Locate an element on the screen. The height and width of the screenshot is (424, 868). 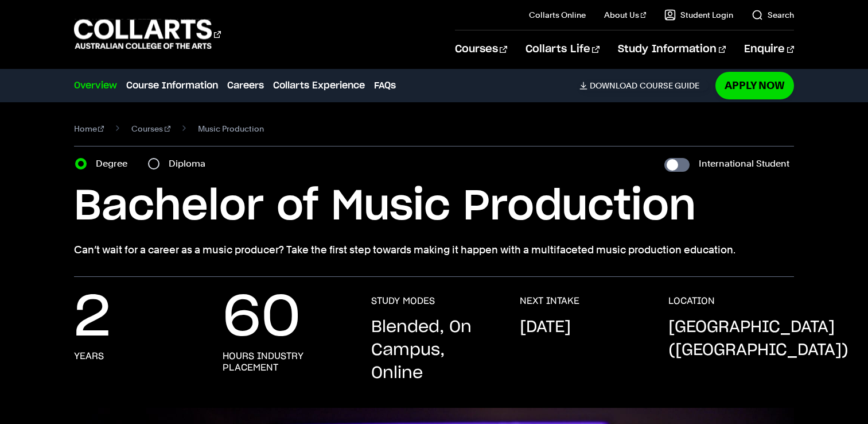
p: Can’t wait for a career as a music producer? Take the first step towards making it happen with a ... is located at coordinates (434, 250).